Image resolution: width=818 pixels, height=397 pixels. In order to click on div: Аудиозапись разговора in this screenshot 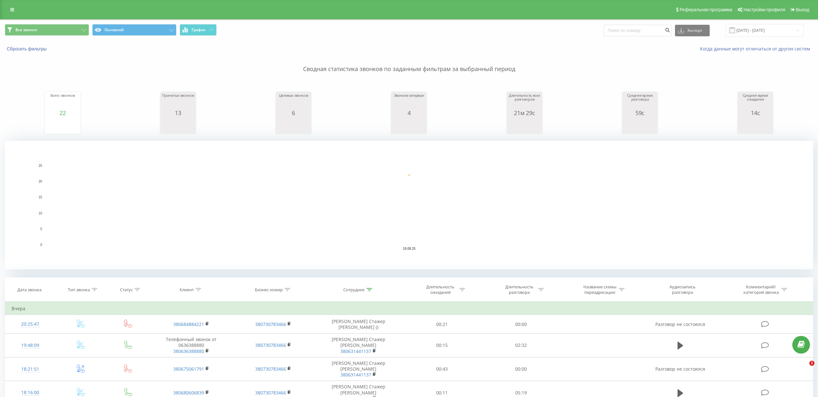, I will do `click(683, 290)`.